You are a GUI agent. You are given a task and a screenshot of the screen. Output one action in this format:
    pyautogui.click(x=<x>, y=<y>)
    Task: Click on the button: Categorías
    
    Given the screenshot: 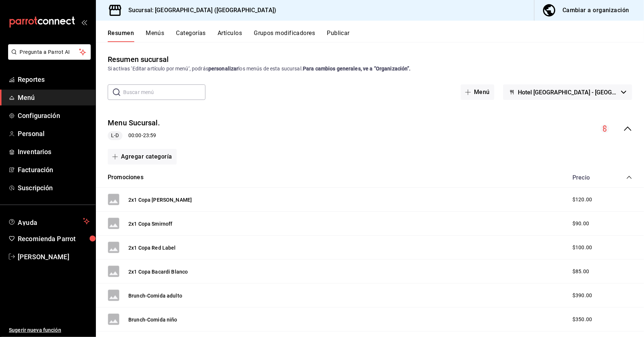 What is the action you would take?
    pyautogui.click(x=191, y=36)
    